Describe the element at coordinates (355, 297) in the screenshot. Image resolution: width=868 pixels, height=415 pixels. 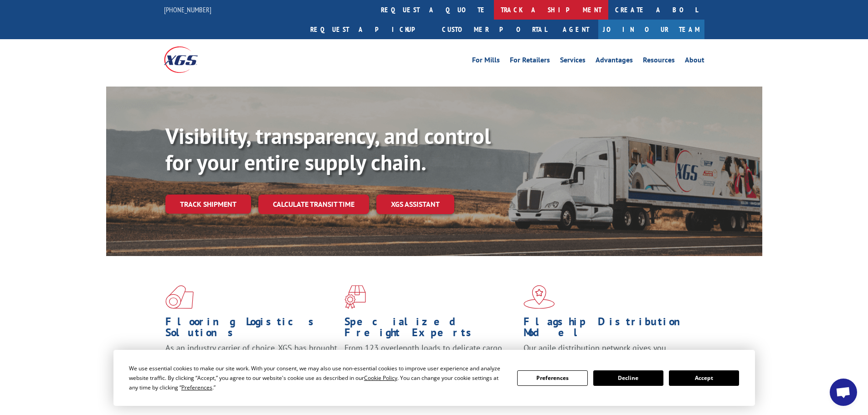
I see `img: xgs-icon-focused-on-flooring-red` at that location.